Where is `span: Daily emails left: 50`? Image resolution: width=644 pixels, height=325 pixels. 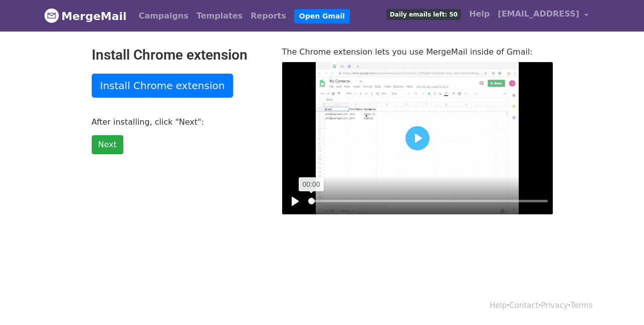 span: Daily emails left: 50 is located at coordinates (423, 14).